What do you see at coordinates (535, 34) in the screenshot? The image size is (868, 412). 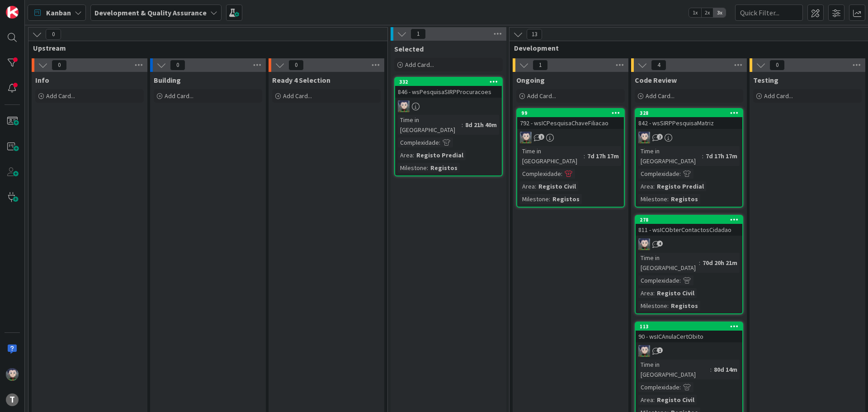 I see `span: 13` at bounding box center [535, 34].